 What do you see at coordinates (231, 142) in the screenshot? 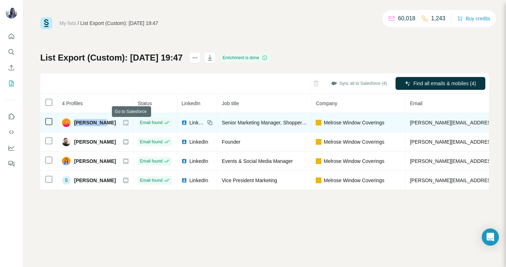
I see `span: Founder` at bounding box center [231, 142].